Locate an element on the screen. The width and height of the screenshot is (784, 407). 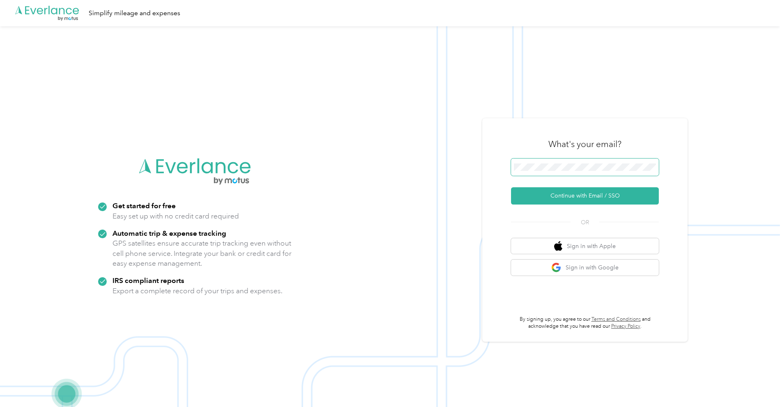
p: GPS satellites ensure accurate trip tracking even without cell phone service. Integrate your bank... is located at coordinates (202, 253).